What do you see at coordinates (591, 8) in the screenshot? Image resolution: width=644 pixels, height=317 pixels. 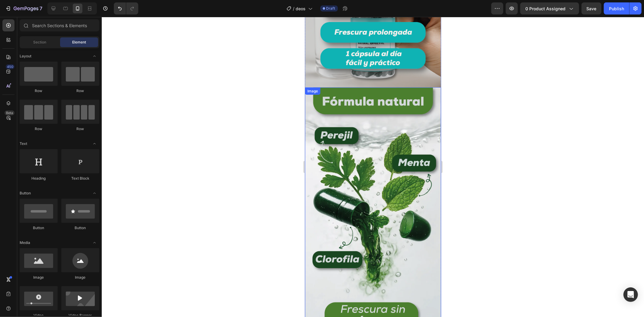 I see `span: Save` at bounding box center [591, 8].